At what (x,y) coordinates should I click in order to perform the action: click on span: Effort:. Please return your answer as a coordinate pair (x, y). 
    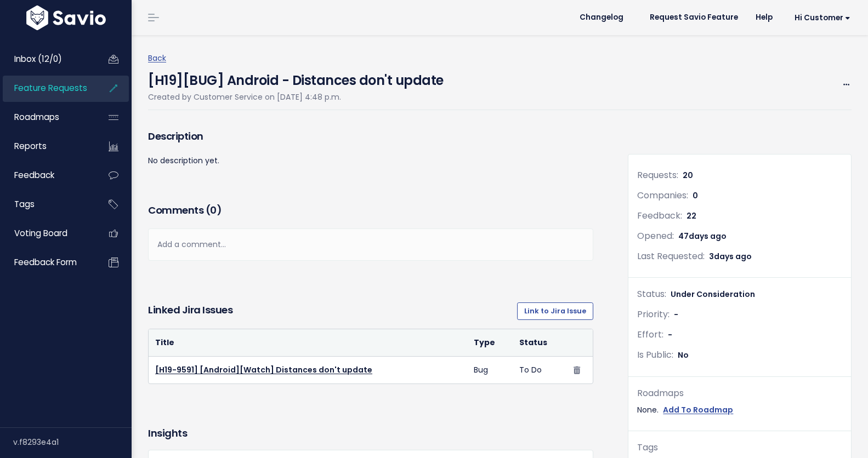
    Looking at the image, I should click on (650, 334).